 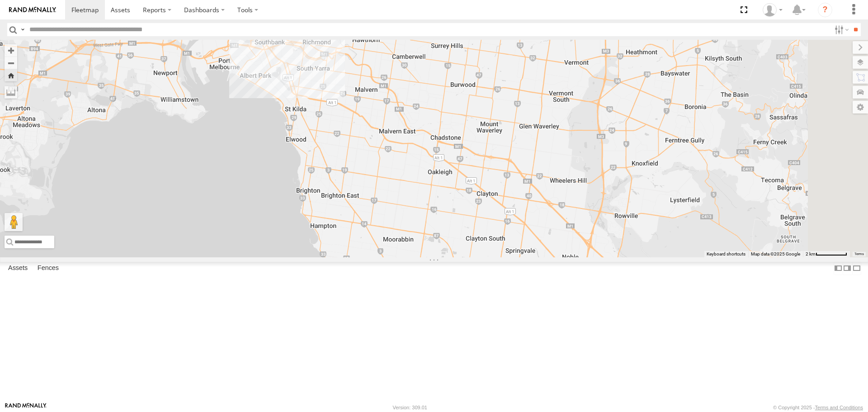 What do you see at coordinates (860, 107) in the screenshot?
I see `label: Map Settings` at bounding box center [860, 107].